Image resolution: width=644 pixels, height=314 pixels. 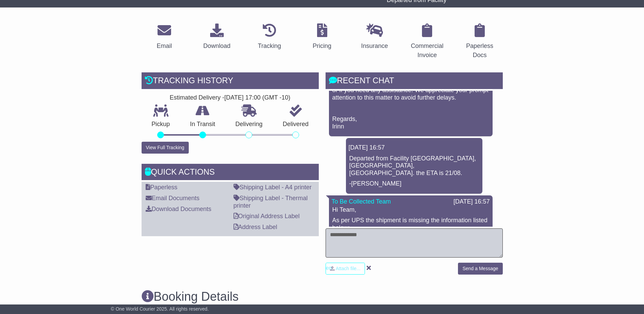 I want to click on div: Tracking history, so click(x=230, y=81).